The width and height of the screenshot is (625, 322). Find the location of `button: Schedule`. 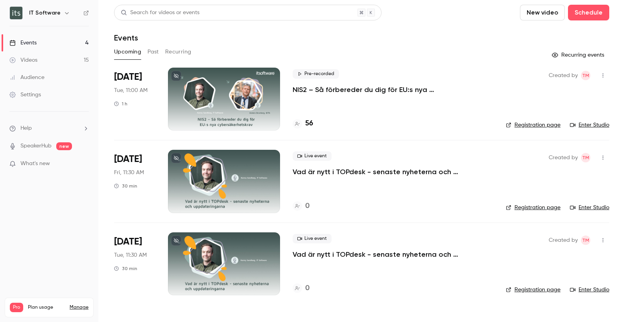

button: Schedule is located at coordinates (589, 13).